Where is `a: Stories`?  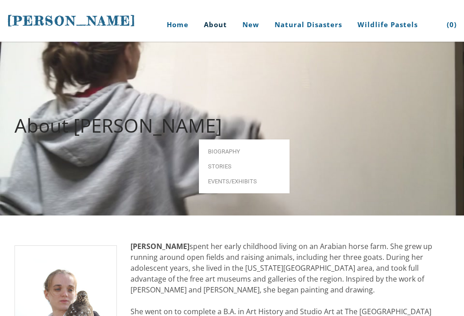
a: Stories is located at coordinates (244, 166).